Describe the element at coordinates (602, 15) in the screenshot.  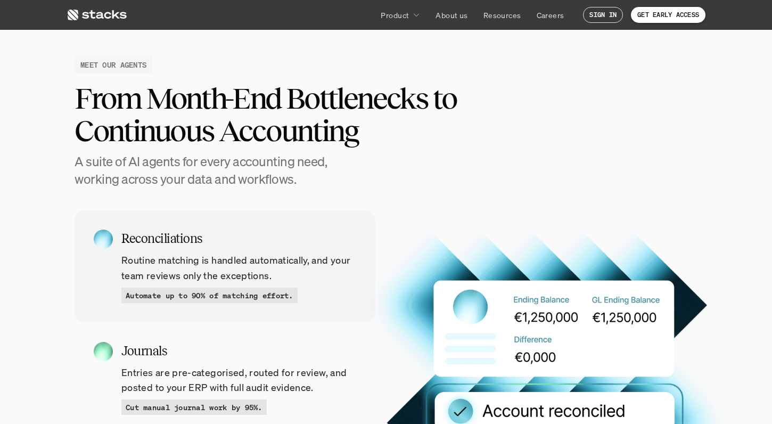
I see `p: SIGN IN` at that location.